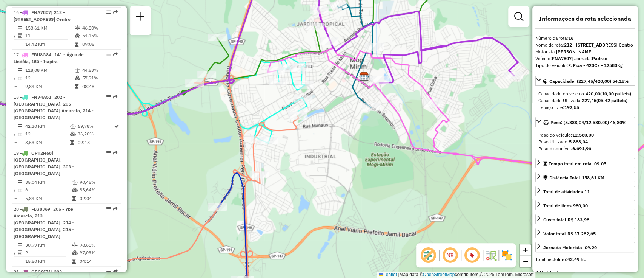 The image size is (644, 278). What do you see at coordinates (585, 205) in the screenshot?
I see `a: Total de itens:980,00` at bounding box center [585, 205].